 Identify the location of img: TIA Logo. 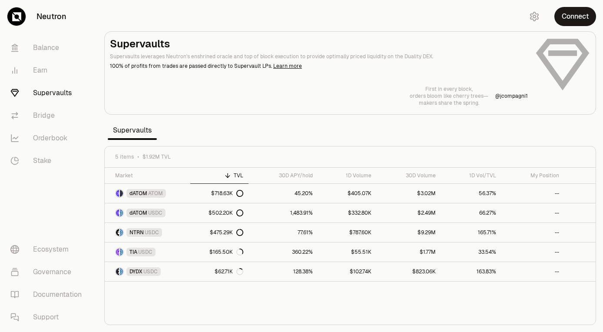
(117, 252).